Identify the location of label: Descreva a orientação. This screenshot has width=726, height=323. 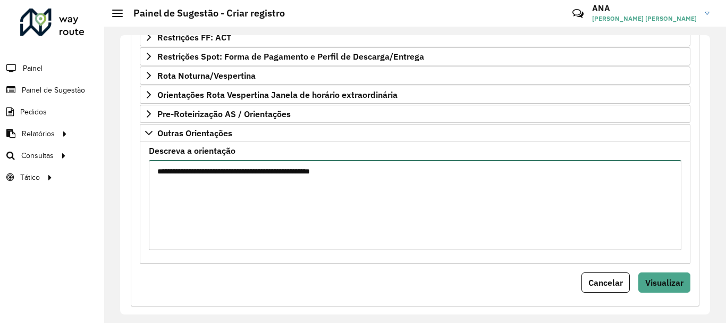
(192, 150).